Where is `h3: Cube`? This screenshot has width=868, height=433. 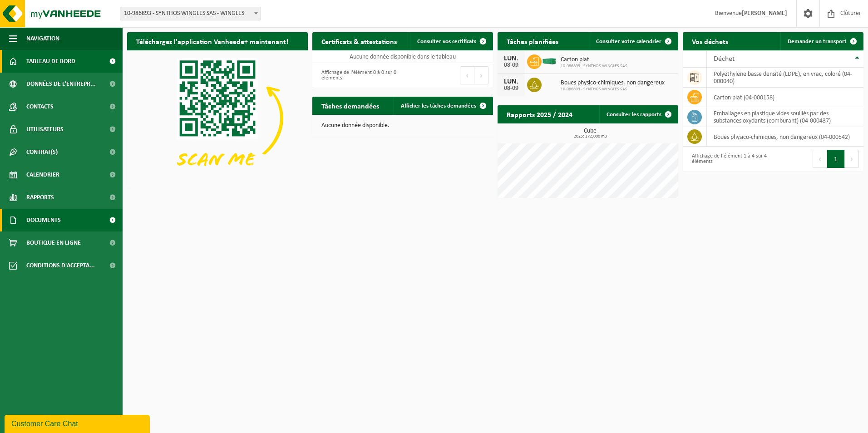
h3: Cube is located at coordinates (590, 133).